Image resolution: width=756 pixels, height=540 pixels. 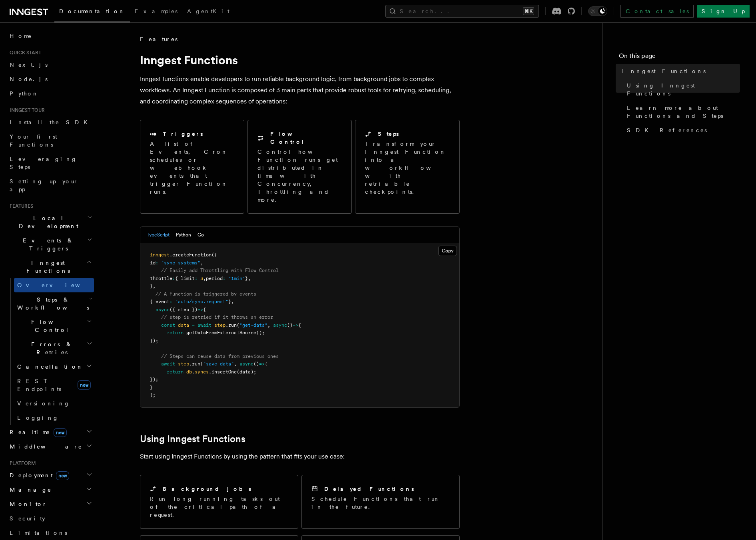 What do you see at coordinates (160, 302) in the screenshot?
I see `span: { event` at bounding box center [160, 302].